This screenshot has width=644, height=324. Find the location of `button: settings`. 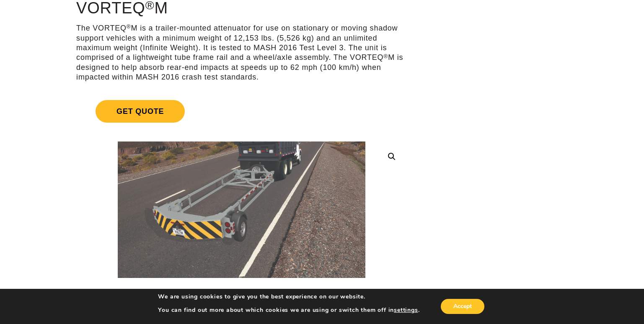

button: settings is located at coordinates (406, 310).